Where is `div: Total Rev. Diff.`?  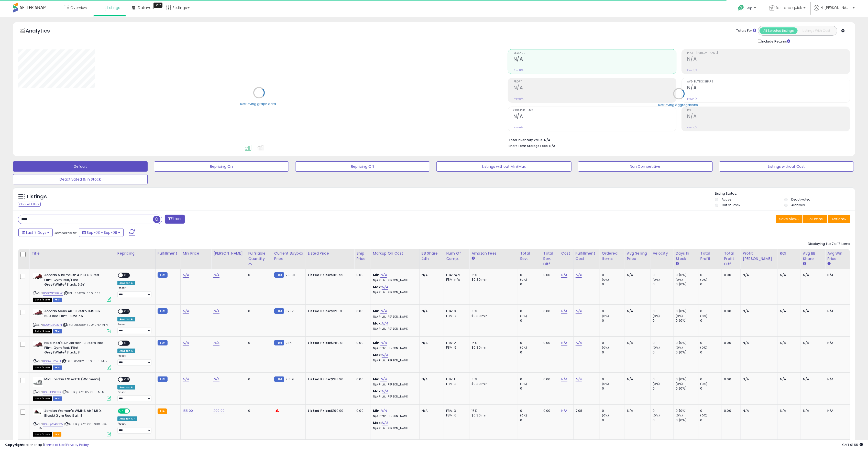 div: Total Rev. Diff. is located at coordinates (550, 258).